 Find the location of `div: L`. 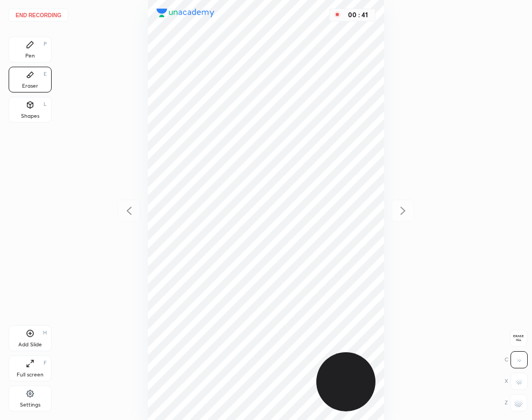

div: L is located at coordinates (45, 104).